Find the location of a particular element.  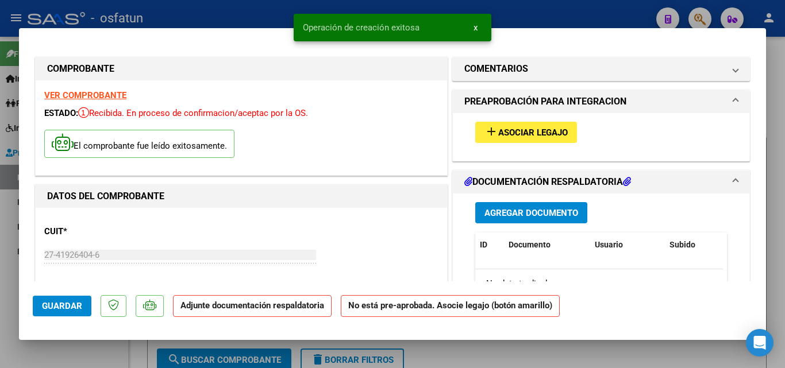

span: ID is located at coordinates (483, 245).